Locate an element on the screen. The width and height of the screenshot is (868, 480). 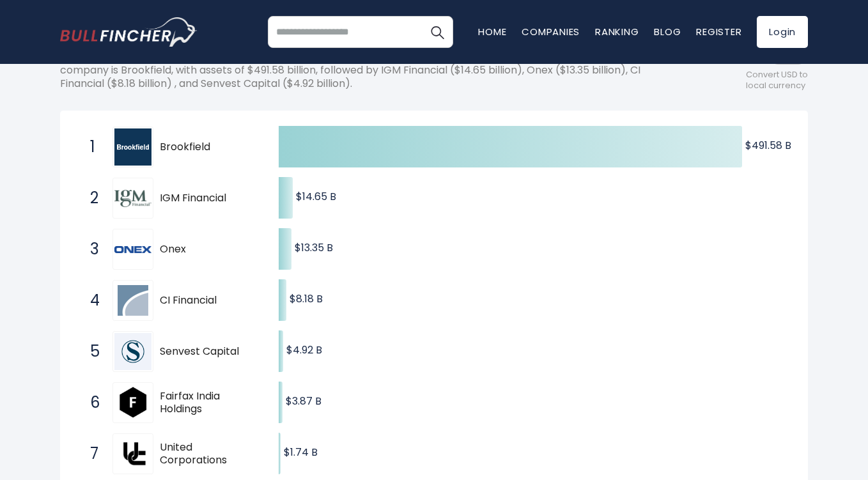
span: United Corporations is located at coordinates (208, 455).